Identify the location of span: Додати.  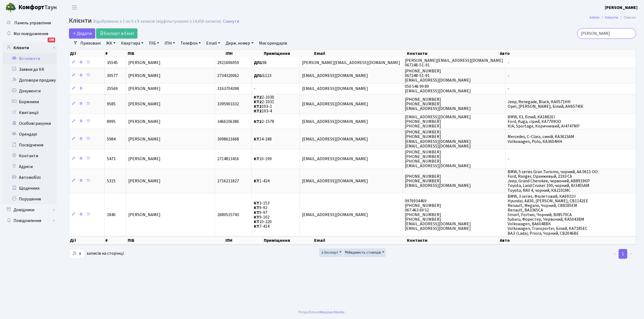
(82, 34).